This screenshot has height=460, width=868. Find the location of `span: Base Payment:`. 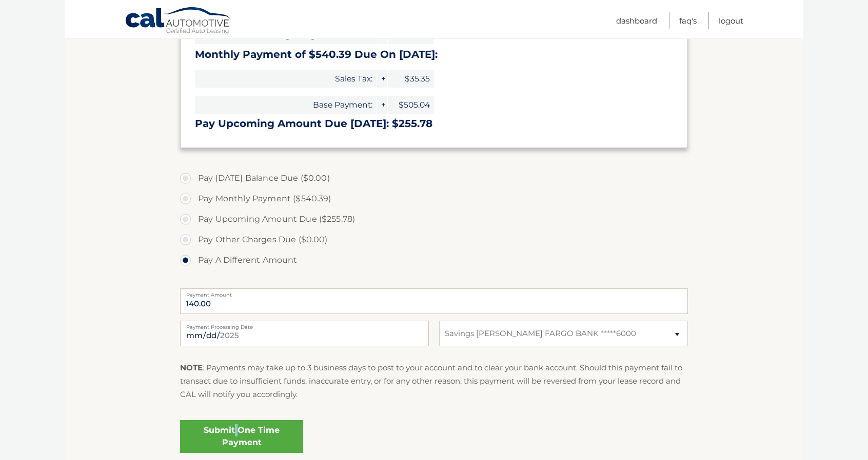

span: Base Payment: is located at coordinates (286, 104).